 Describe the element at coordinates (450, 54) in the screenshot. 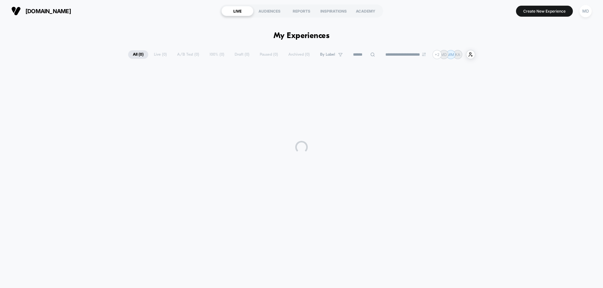

I see `p: MM` at that location.